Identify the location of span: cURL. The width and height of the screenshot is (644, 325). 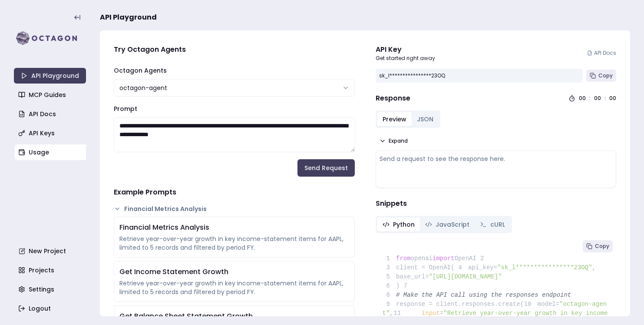
(497, 224).